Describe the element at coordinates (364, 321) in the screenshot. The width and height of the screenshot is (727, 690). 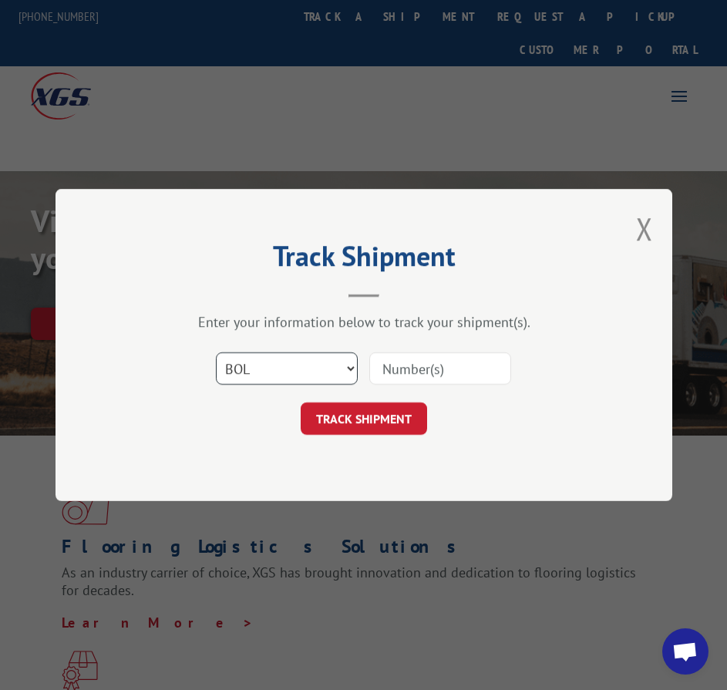
I see `div: Enter your information below to track your shipment(s).` at that location.